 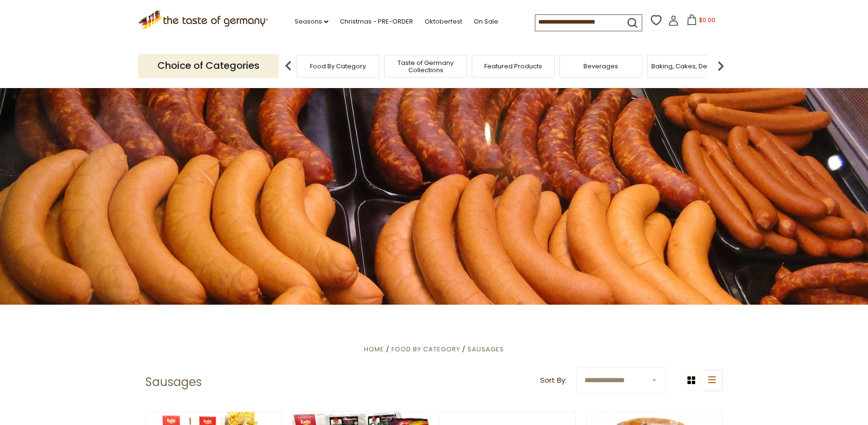 What do you see at coordinates (601, 66) in the screenshot?
I see `span: Beverages` at bounding box center [601, 66].